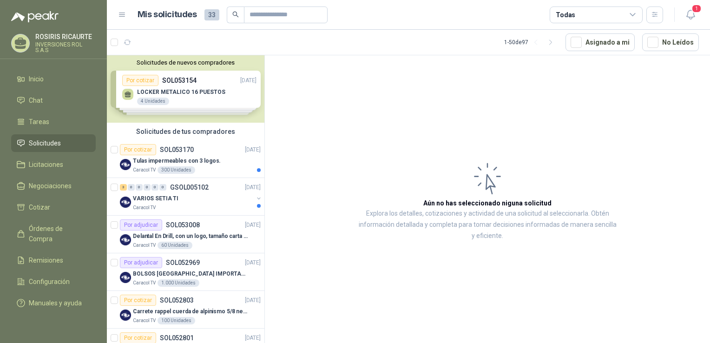 This screenshot has height=343, width=710. I want to click on button: 1, so click(691, 15).